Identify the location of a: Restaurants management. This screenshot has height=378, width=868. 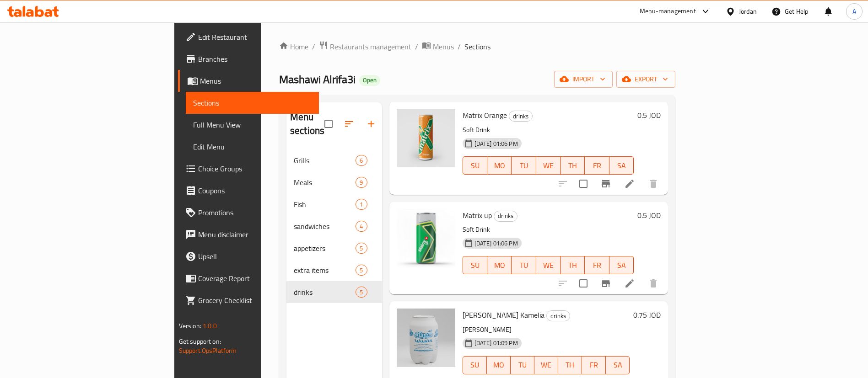
(365, 47).